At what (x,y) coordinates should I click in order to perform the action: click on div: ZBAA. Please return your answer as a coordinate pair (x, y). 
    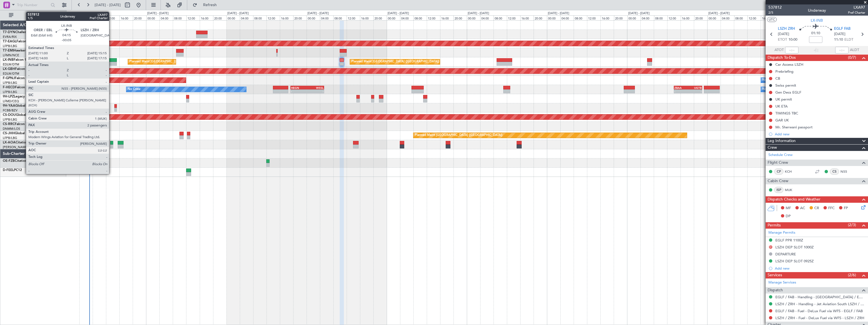
    Looking at the image, I should click on (681, 87).